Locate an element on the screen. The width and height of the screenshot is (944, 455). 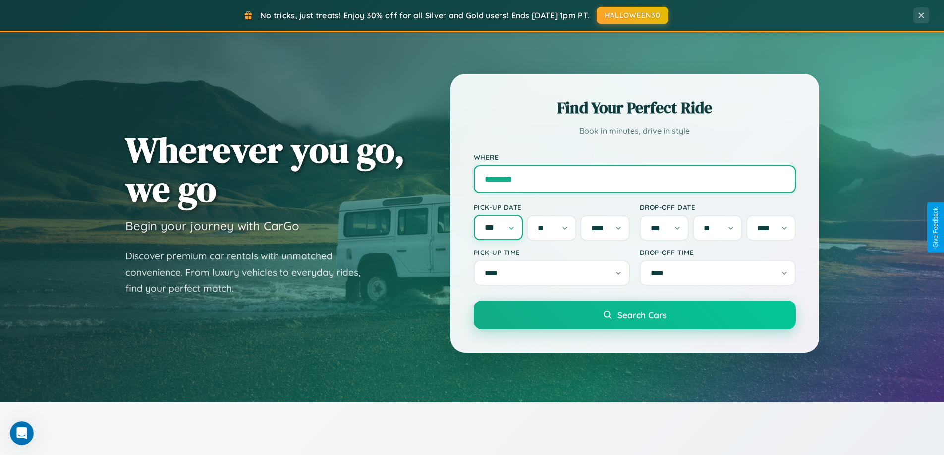
p: Book in minutes, drive in style is located at coordinates (635, 131).